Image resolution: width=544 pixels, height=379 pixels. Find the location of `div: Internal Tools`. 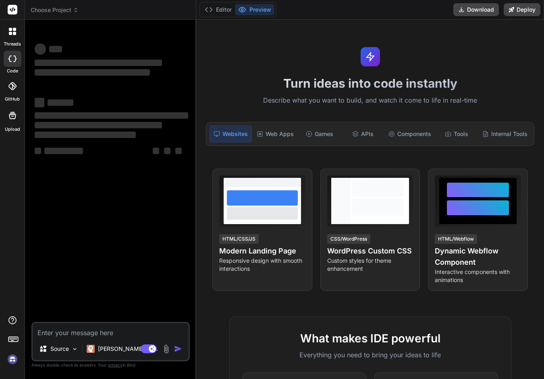

div: Internal Tools is located at coordinates (505, 134).